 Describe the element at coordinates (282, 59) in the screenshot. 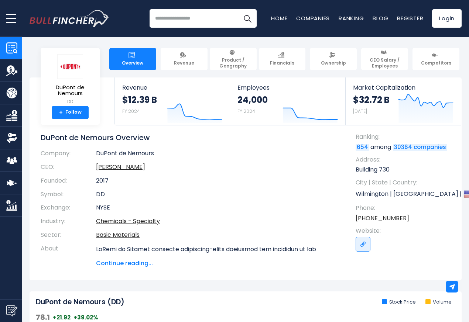

I see `a: Financials` at that location.